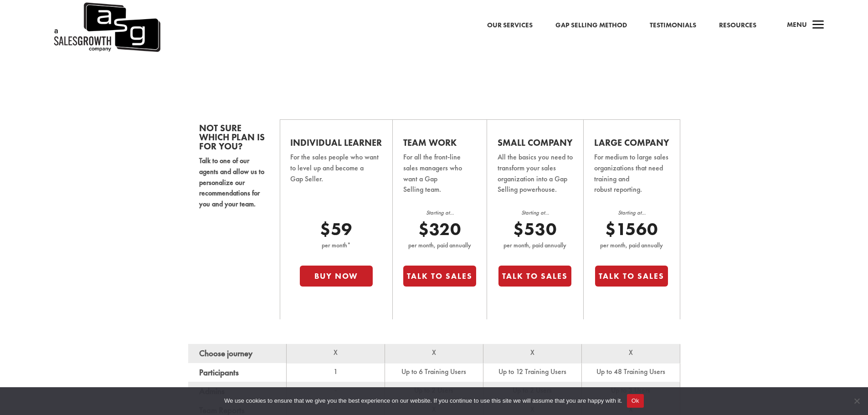 This screenshot has width=868, height=415. What do you see at coordinates (632, 230) in the screenshot?
I see `p: $1560` at bounding box center [632, 230].